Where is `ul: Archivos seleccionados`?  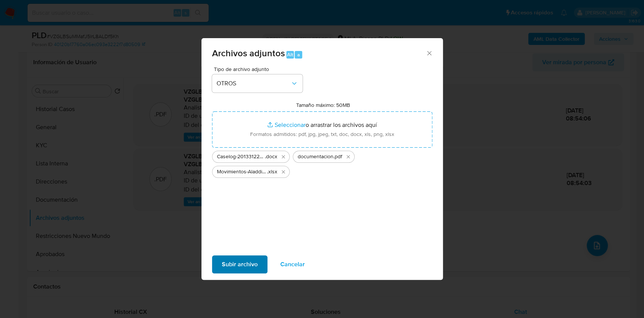
ul: Archivos seleccionados is located at coordinates (322, 163).